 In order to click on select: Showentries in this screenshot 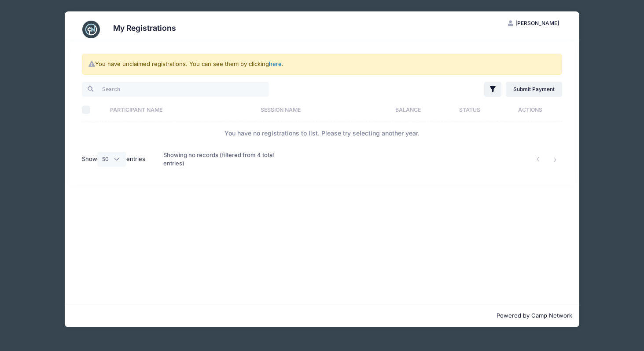, I will do `click(112, 159)`.